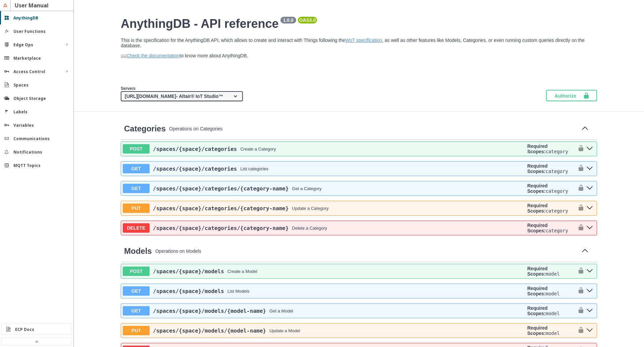 Image resolution: width=644 pixels, height=347 pixels. What do you see at coordinates (136, 228) in the screenshot?
I see `span: DELETE` at bounding box center [136, 228].